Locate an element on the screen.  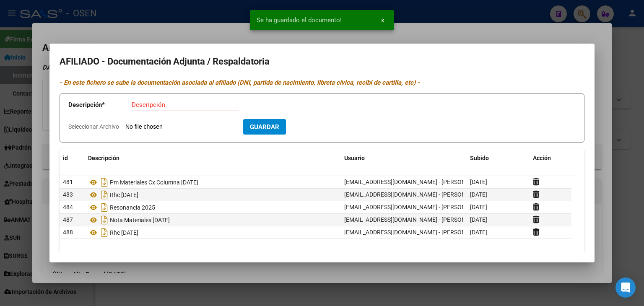
datatable-header-cell: Acción is located at coordinates (550, 158).